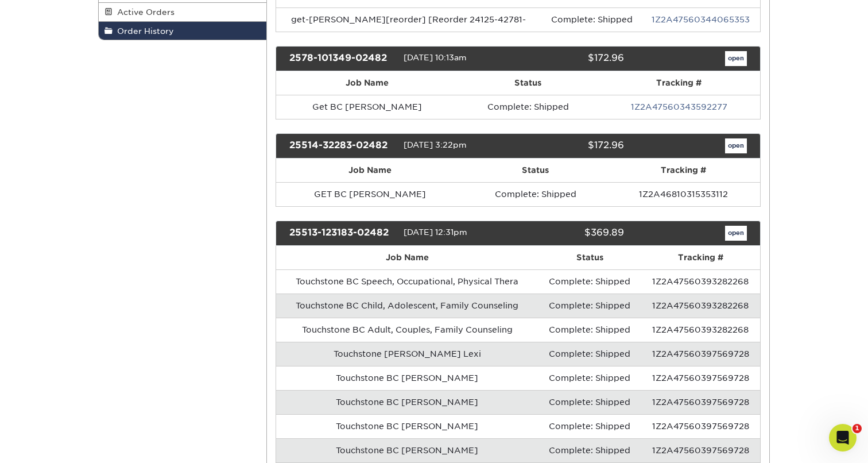 Image resolution: width=868 pixels, height=463 pixels. What do you see at coordinates (407, 306) in the screenshot?
I see `td: Touchstone BC Child, Adolescent, Family Counseling` at bounding box center [407, 306].